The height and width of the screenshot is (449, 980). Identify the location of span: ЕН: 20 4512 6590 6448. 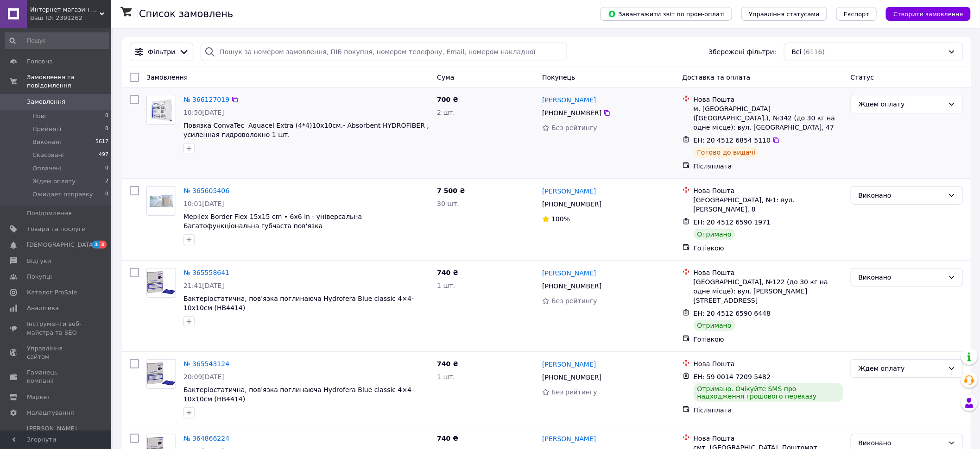
(732, 314).